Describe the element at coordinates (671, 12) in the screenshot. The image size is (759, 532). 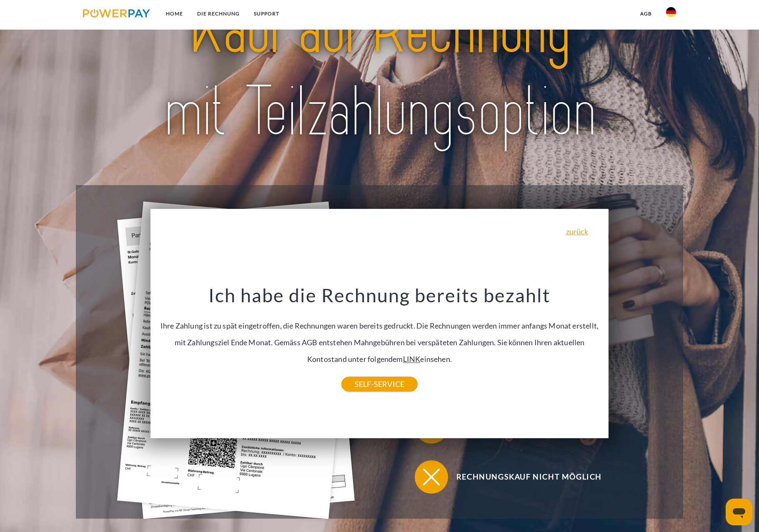
I see `img: de` at that location.